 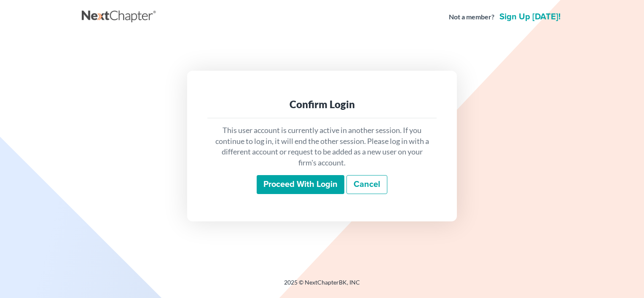 I want to click on div: 2025 © NextChapterBK, INC, so click(x=322, y=286).